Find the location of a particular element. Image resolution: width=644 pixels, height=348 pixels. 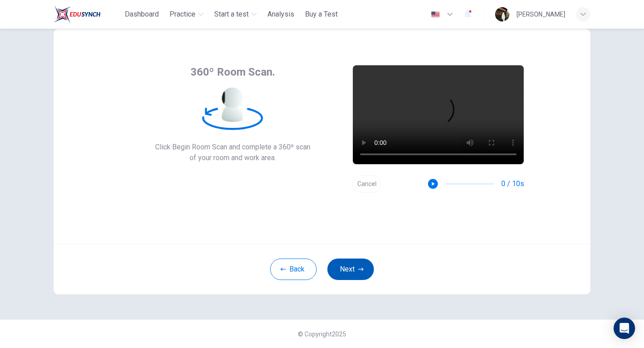

button: Next is located at coordinates (350, 269).